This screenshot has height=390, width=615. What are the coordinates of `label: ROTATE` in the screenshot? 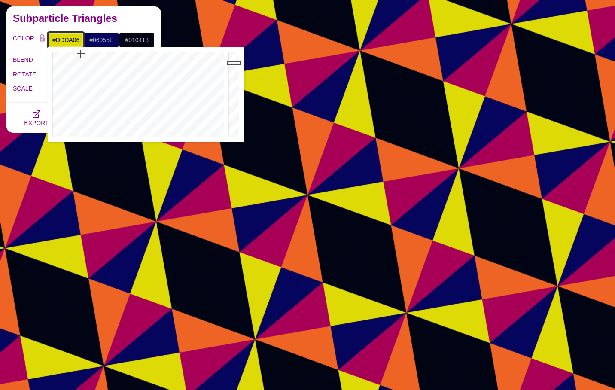 It's located at (31, 74).